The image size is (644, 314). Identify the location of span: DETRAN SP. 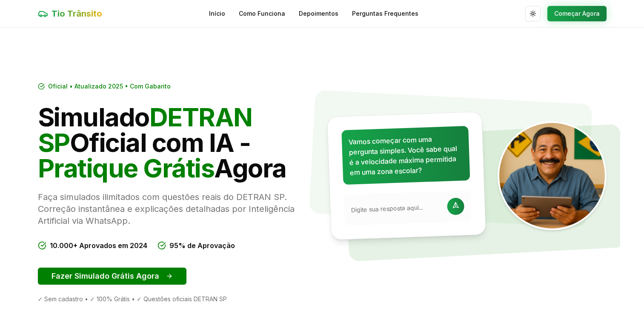
(145, 130).